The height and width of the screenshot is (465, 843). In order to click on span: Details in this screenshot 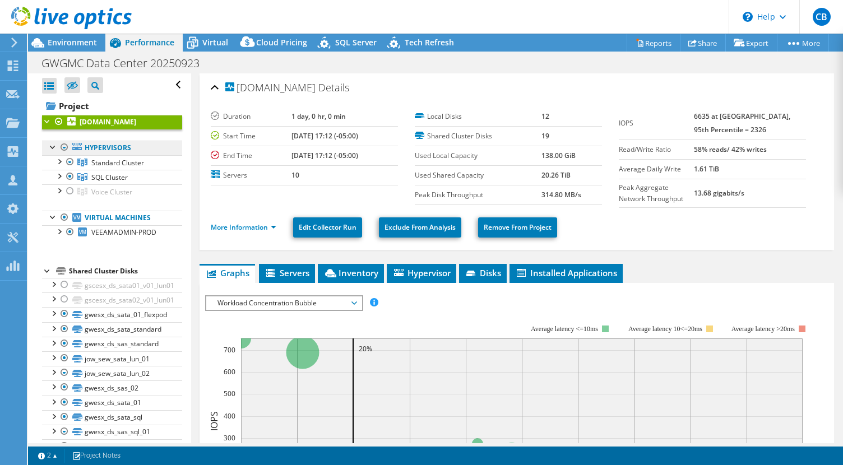, I will do `click(334, 87)`.